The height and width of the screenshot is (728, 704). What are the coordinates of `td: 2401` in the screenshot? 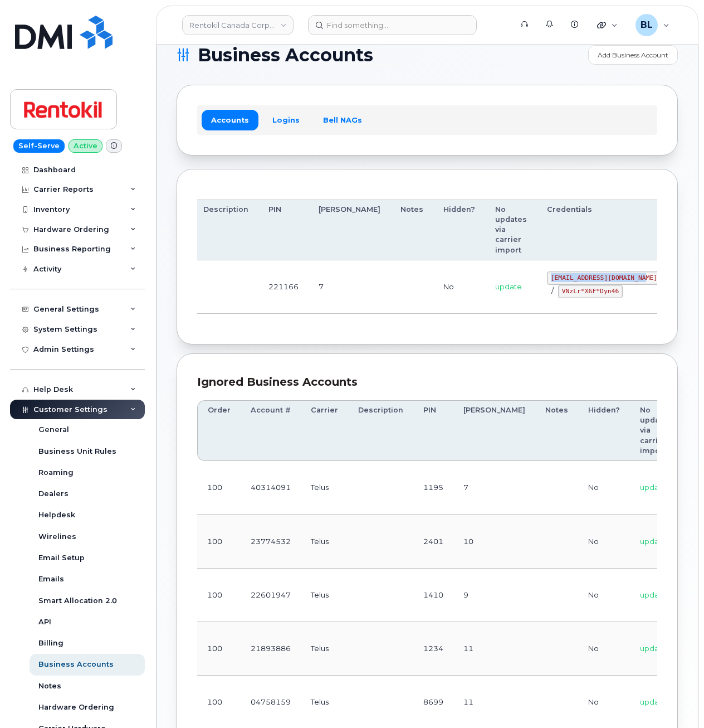 It's located at (434, 541).